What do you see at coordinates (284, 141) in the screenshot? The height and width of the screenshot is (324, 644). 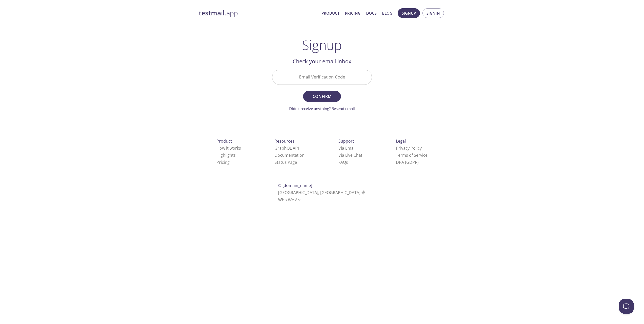 I see `span: Resources` at bounding box center [284, 141].